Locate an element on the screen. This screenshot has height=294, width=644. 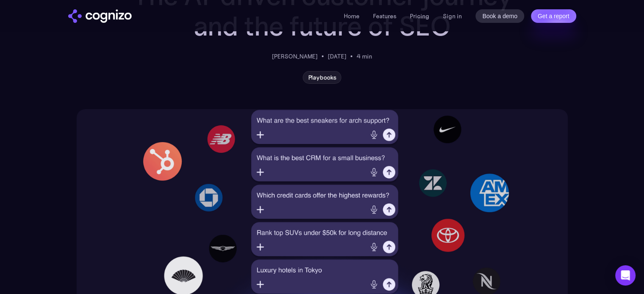
div: Open Intercom Messenger is located at coordinates (625, 275).